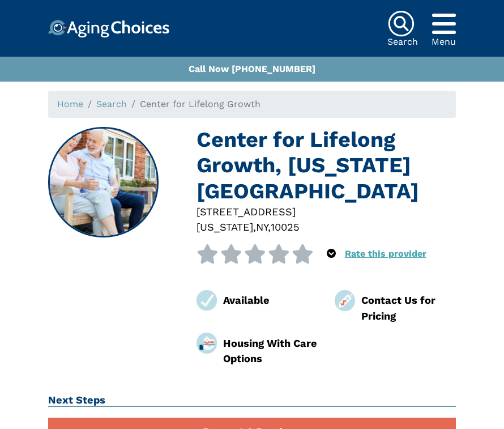  I want to click on a: Home, so click(70, 104).